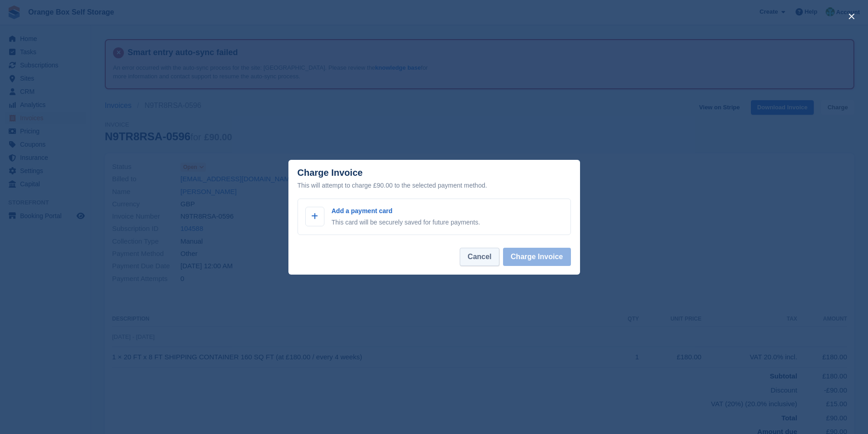  I want to click on div: Charge Invoice, so click(434, 179).